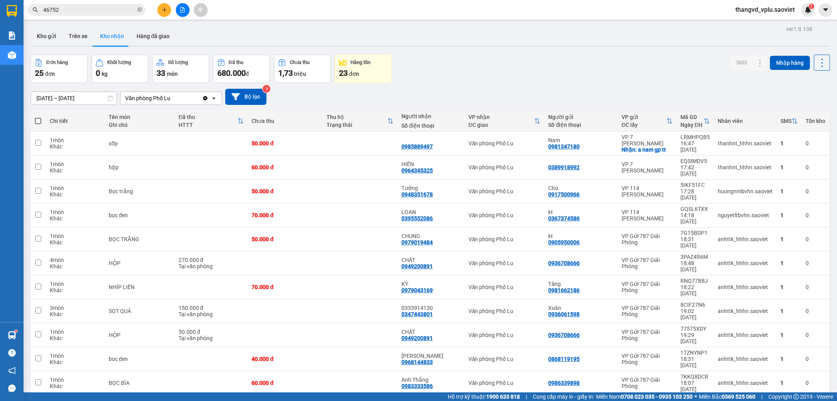  What do you see at coordinates (172, 98) in the screenshot?
I see `input: Selected Văn phòng Phố Lu.` at bounding box center [172, 98].